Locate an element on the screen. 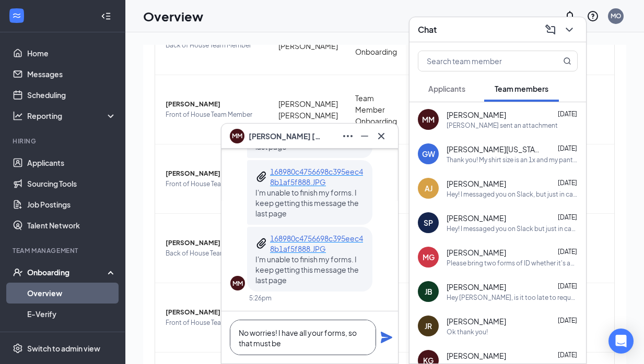 This screenshot has height=364, width=644. svg: UserCheck is located at coordinates (18, 272).